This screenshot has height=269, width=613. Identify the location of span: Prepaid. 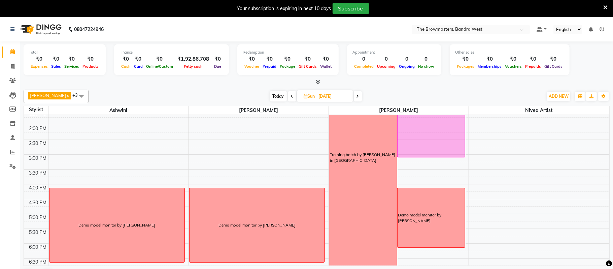
(269, 66).